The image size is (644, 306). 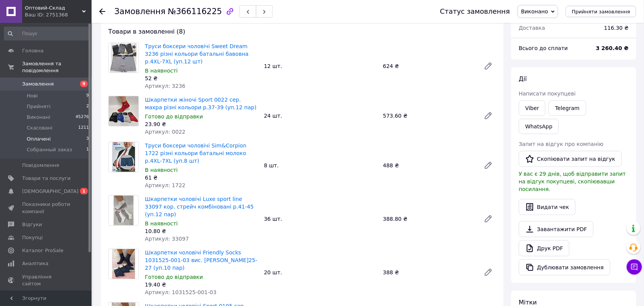 What do you see at coordinates (429, 165) in the screenshot?
I see `div: 488 ₴` at bounding box center [429, 165].